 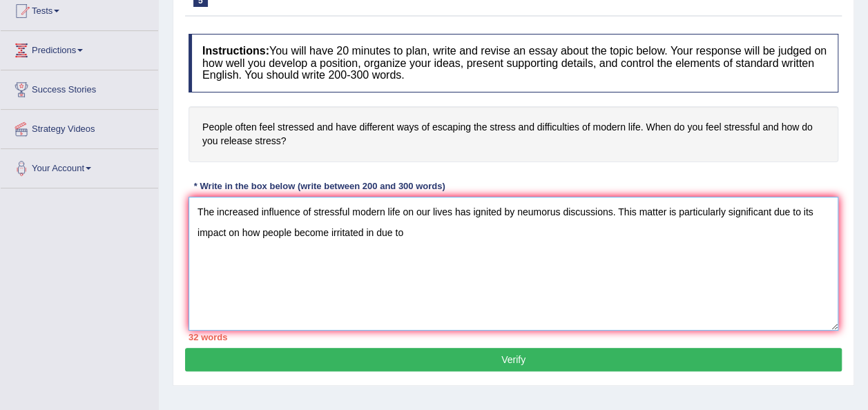 What do you see at coordinates (235, 50) in the screenshot?
I see `b: Instructions:` at bounding box center [235, 50].